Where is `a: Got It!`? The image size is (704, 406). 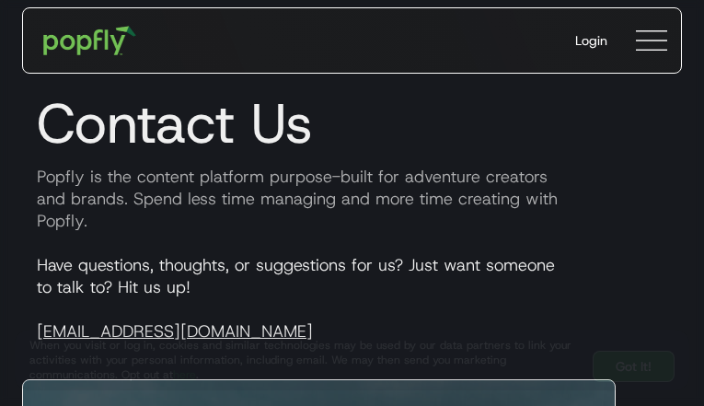
a: Got It! is located at coordinates (633, 366).